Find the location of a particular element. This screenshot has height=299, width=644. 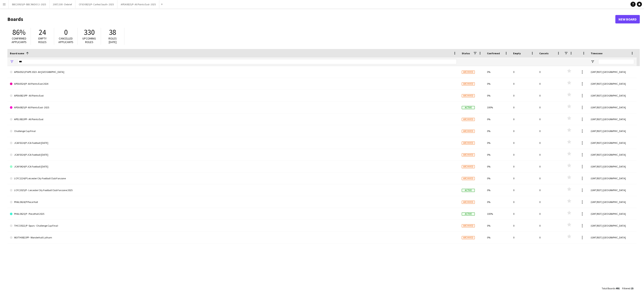

button: APEA0825/P- All Points East- 2025 is located at coordinates (138, 4).